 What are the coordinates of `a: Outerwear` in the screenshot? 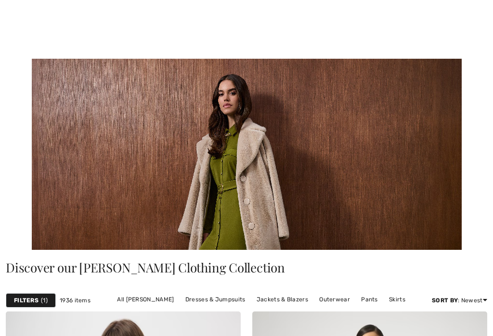 It's located at (334, 299).